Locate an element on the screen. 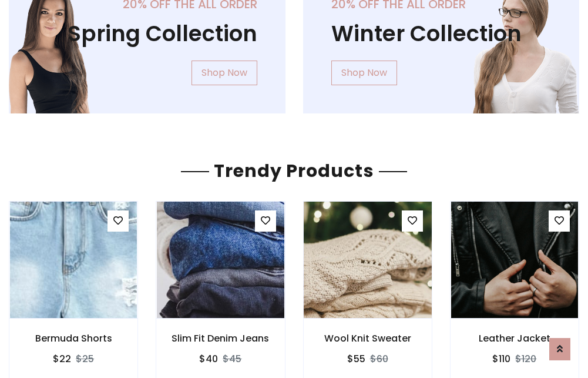  h6: $110 is located at coordinates (501, 359).